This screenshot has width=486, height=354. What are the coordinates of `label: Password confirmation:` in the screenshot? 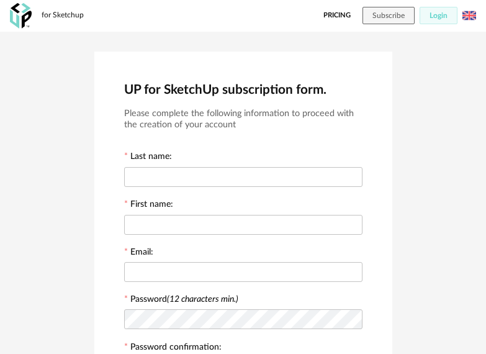 It's located at (173, 348).